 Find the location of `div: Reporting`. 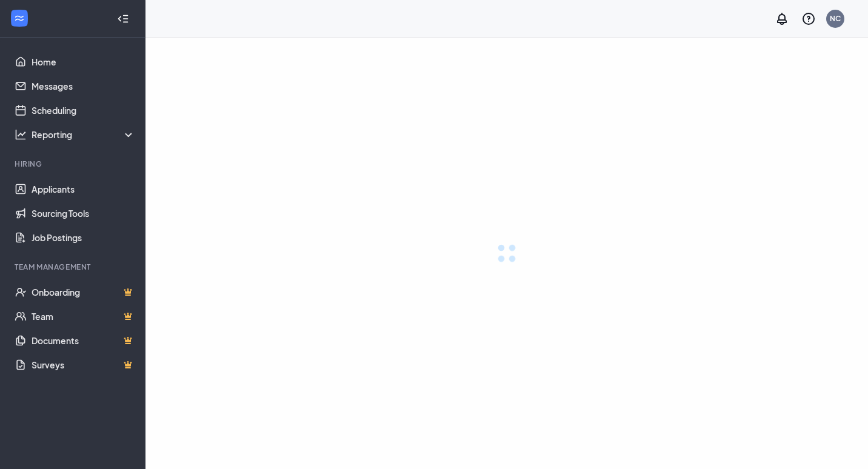

div: Reporting is located at coordinates (84, 134).